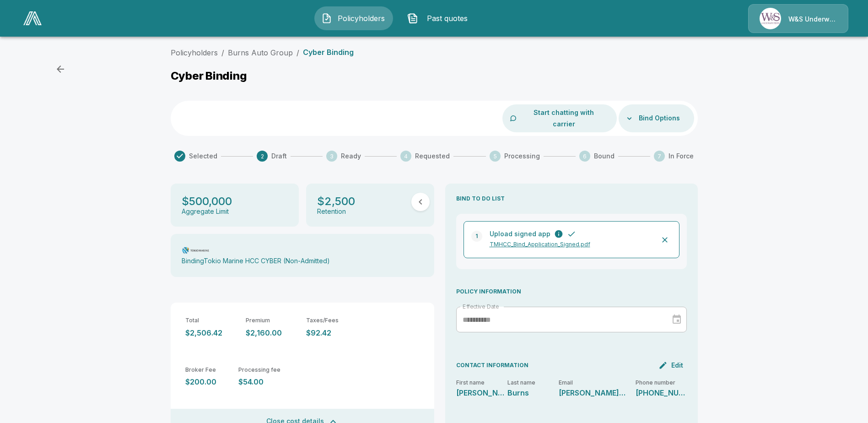 This screenshot has width=868, height=423. Describe the element at coordinates (331, 212) in the screenshot. I see `p: Retention` at that location.